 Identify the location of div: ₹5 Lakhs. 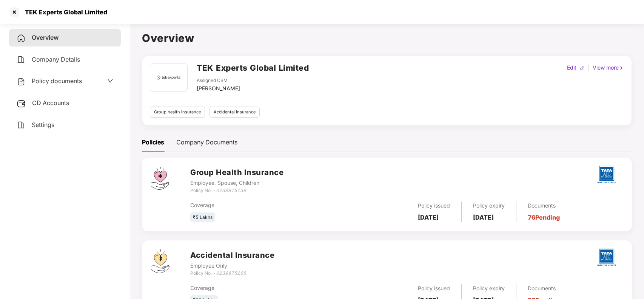
(203, 217).